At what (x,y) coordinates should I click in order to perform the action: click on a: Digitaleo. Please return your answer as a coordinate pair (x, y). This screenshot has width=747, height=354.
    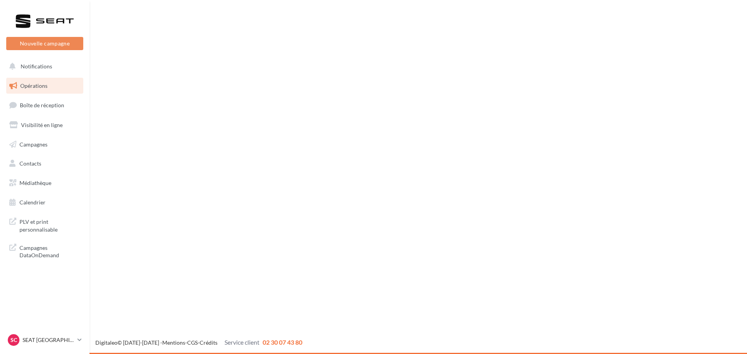
    Looking at the image, I should click on (106, 343).